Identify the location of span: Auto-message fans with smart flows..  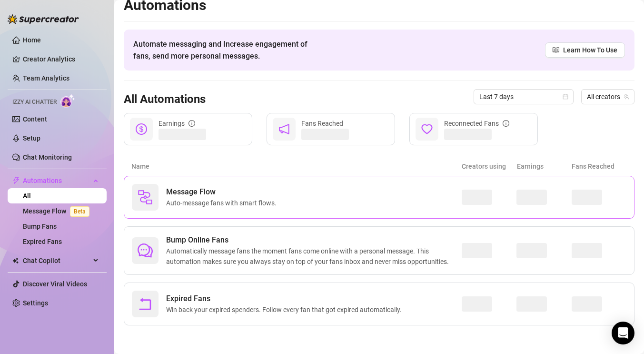
(223, 203).